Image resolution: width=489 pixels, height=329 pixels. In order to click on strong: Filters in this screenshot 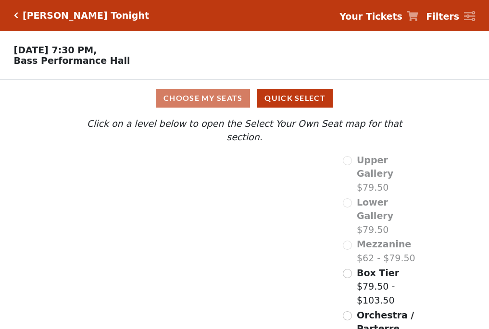, I will do `click(443, 16)`.